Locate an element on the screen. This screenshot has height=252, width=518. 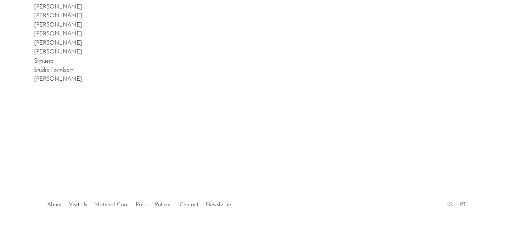
a: IG is located at coordinates (450, 205).